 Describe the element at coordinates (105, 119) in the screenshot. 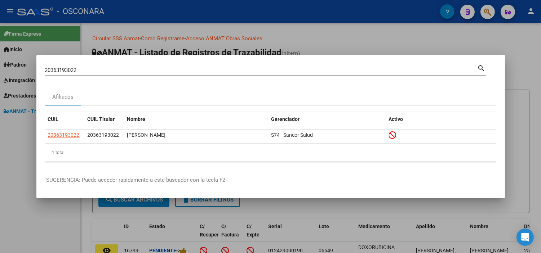

I see `datatable-header-cell: CUIL Titular` at that location.